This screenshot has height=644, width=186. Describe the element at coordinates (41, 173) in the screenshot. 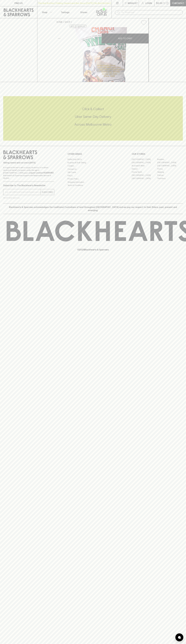

I see `strong: Liquor License #32064953` at that location.